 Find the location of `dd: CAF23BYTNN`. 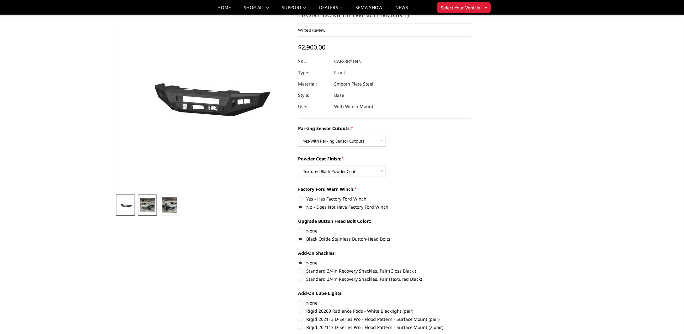

dd: CAF23BYTNN is located at coordinates (348, 62).